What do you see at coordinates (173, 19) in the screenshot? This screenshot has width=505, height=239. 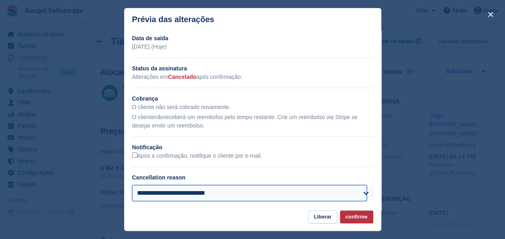 I see `p: Prévia das alterações` at bounding box center [173, 19].